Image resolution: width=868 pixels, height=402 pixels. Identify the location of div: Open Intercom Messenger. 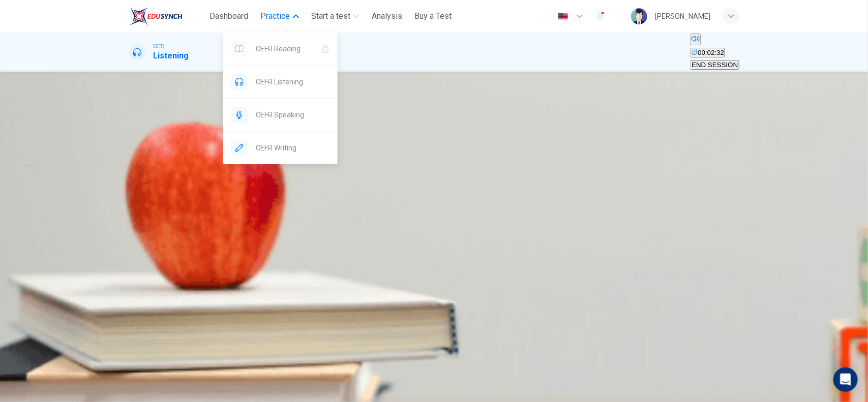
(846, 380).